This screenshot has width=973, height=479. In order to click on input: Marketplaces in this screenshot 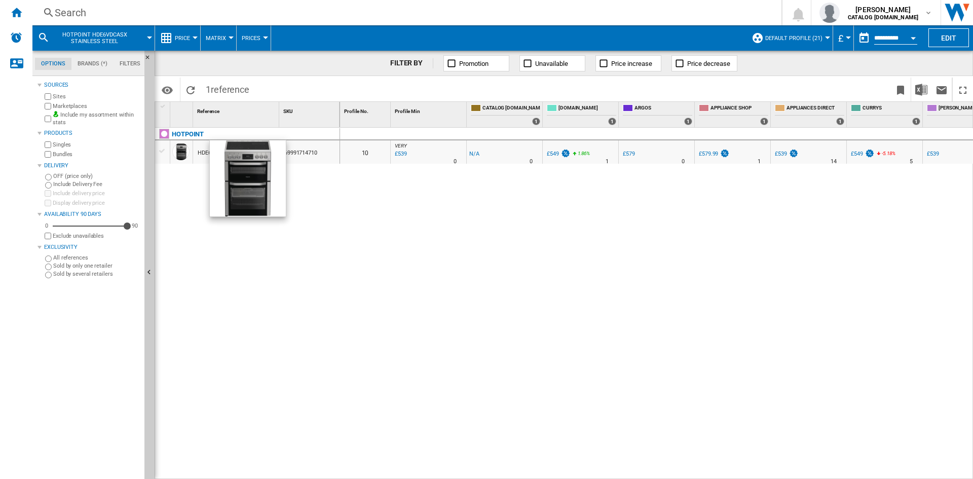, I will do `click(48, 106)`.